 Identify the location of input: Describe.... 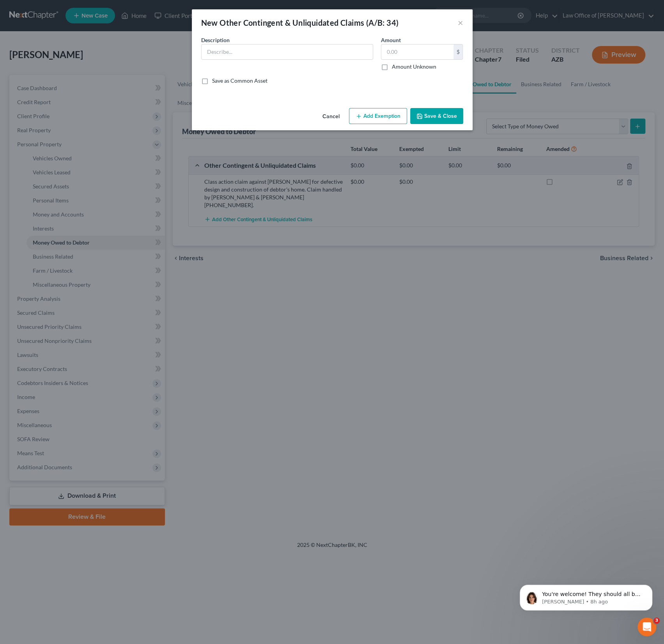
(287, 52).